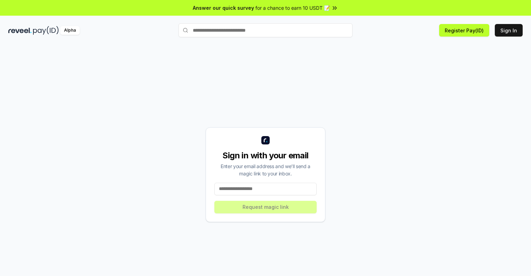 The height and width of the screenshot is (276, 531). What do you see at coordinates (464, 30) in the screenshot?
I see `button: Register Pay(ID)` at bounding box center [464, 30].